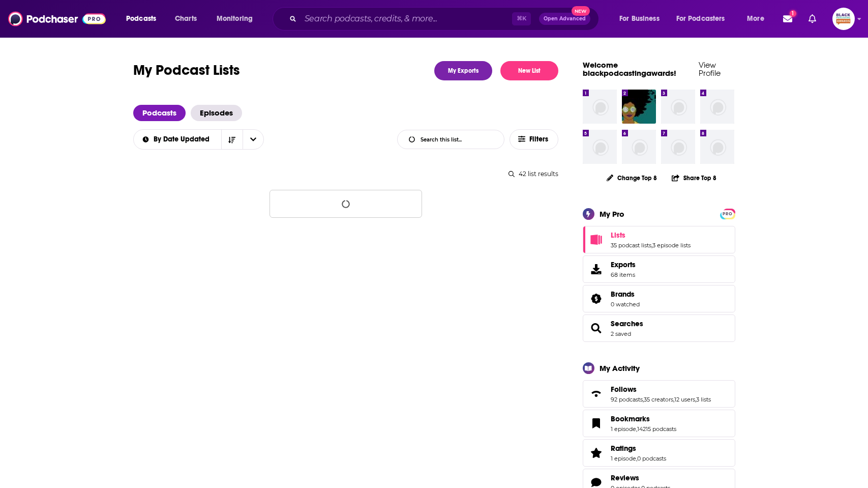  What do you see at coordinates (793, 14) in the screenshot?
I see `span: 1` at bounding box center [793, 14].